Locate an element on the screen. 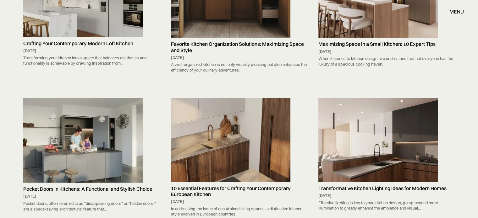 This screenshot has width=478, height=218. div: Pocket doors, often referred to as "disappearing doors" or "hidden doors," are a space-saving arc... is located at coordinates (91, 206).